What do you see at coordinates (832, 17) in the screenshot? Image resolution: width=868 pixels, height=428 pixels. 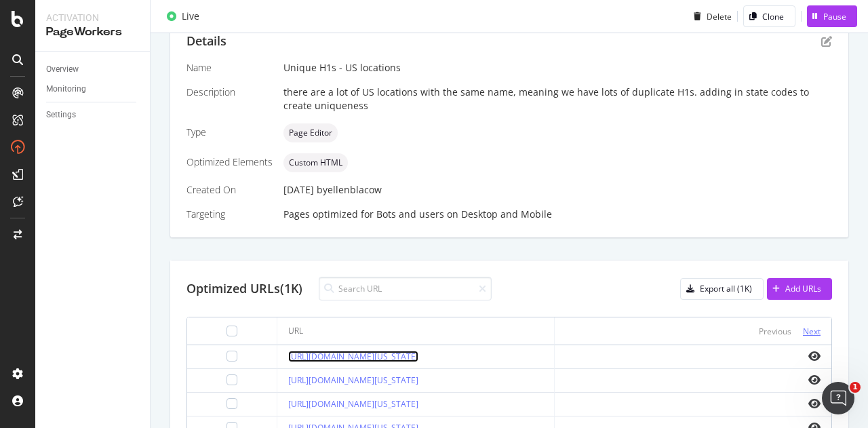 I see `button: Pause` at bounding box center [832, 17].